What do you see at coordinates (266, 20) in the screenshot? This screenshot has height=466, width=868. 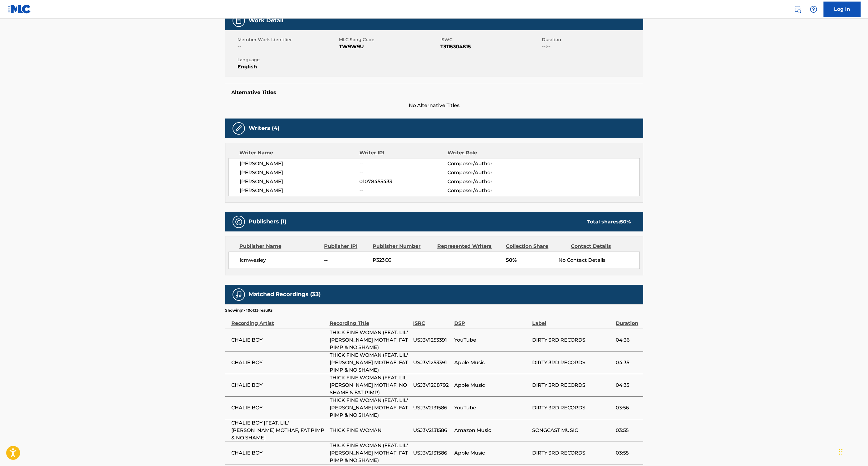 I see `h5: Work Detail` at bounding box center [266, 20].